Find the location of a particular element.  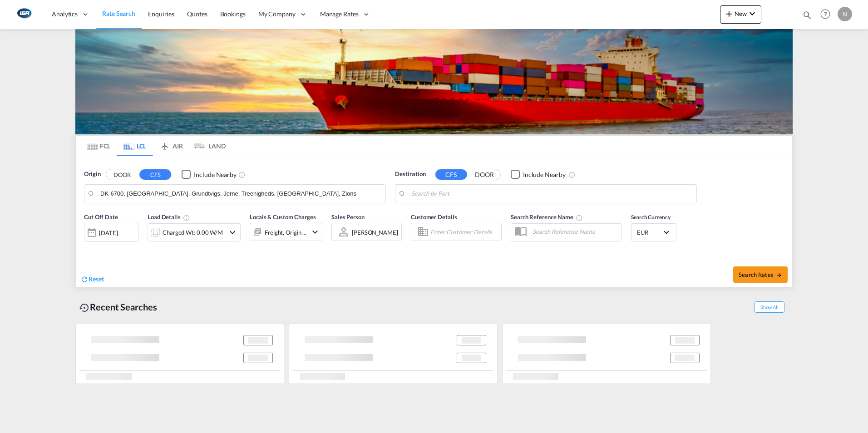

md-tab-item: LCL is located at coordinates (135, 146).